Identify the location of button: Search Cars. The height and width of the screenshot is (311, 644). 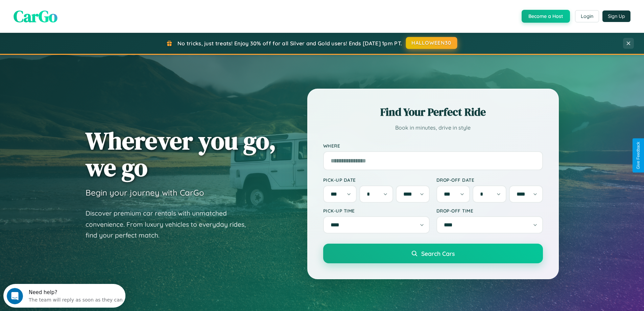
(433, 253).